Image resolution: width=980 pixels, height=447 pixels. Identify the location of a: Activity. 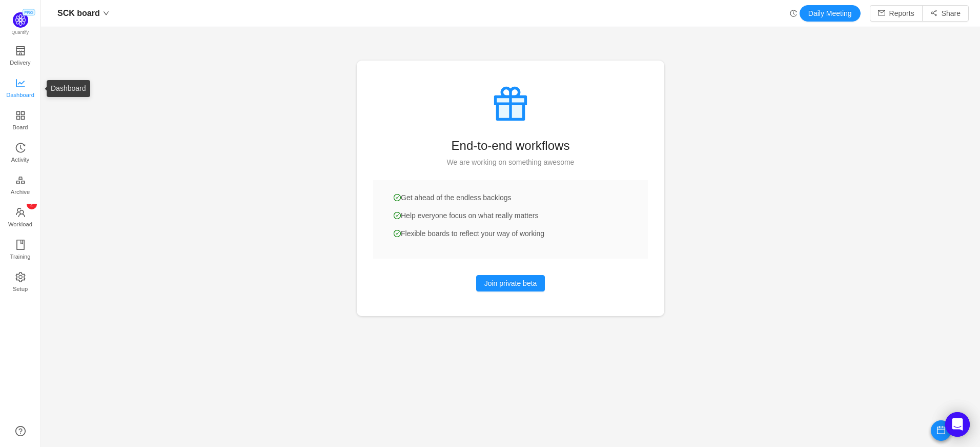
(20, 153).